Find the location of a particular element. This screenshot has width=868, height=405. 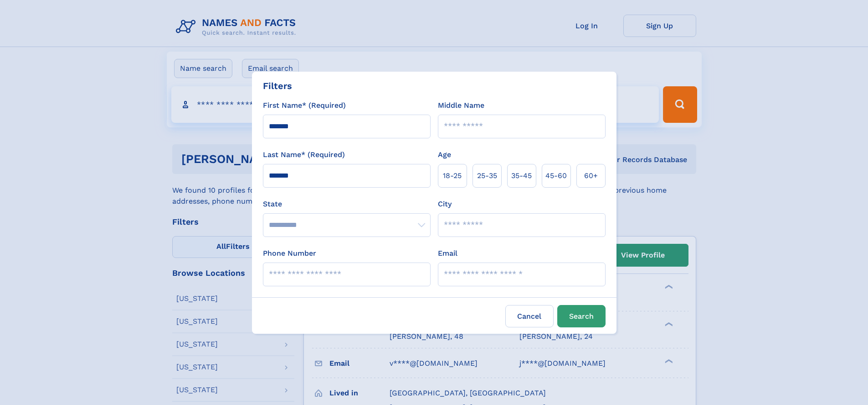

span: 25‑35 is located at coordinates (487, 175).